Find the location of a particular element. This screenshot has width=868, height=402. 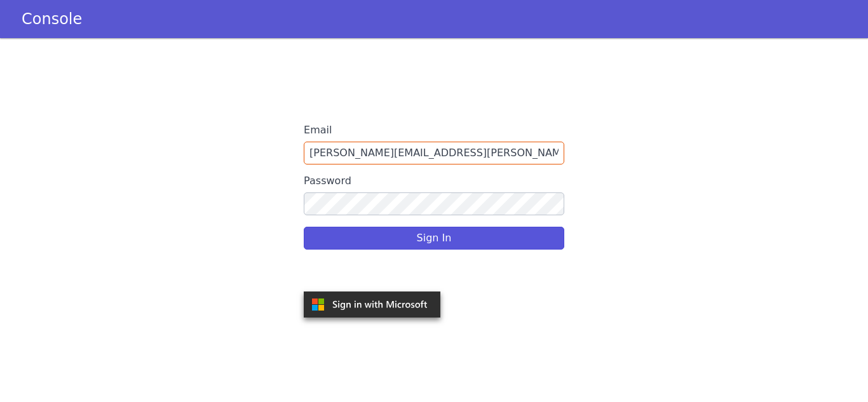

button: Sign In is located at coordinates (434, 238).